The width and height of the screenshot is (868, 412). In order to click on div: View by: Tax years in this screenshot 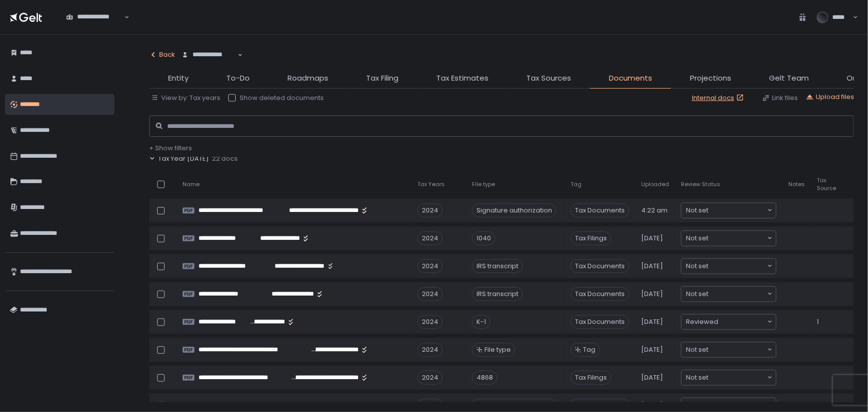, I will do `click(185, 98)`.